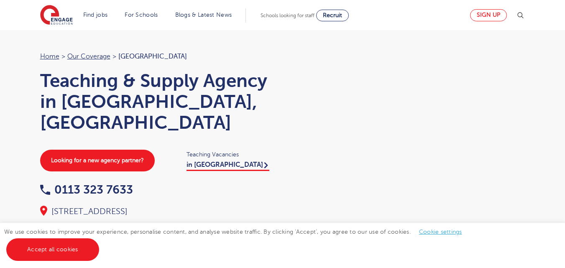 The image size is (565, 268). Describe the element at coordinates (332, 15) in the screenshot. I see `span: Recruit` at that location.